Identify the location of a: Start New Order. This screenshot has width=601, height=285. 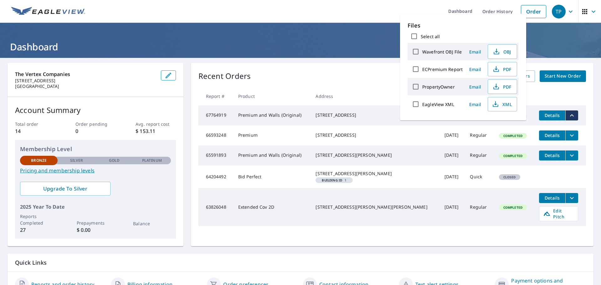
(563, 76).